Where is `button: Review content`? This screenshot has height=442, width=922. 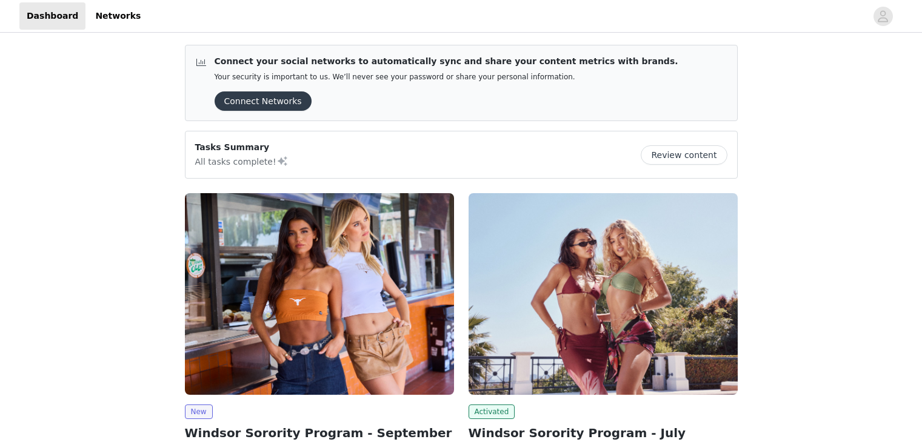 button: Review content is located at coordinates (684, 155).